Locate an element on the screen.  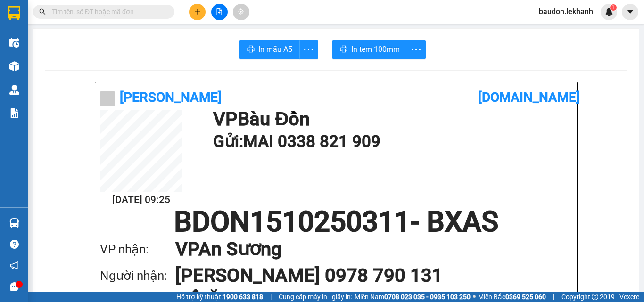
img: solution-icon is located at coordinates (14, 113).